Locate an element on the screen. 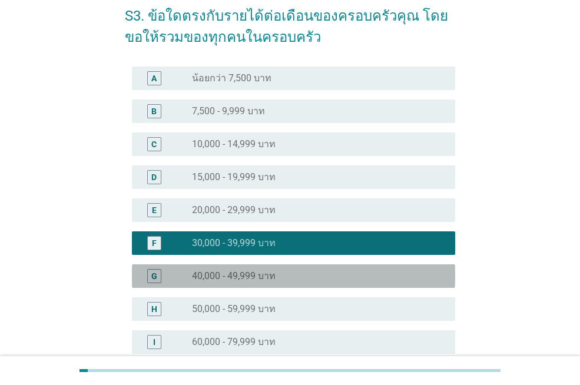  div: F is located at coordinates (154, 243).